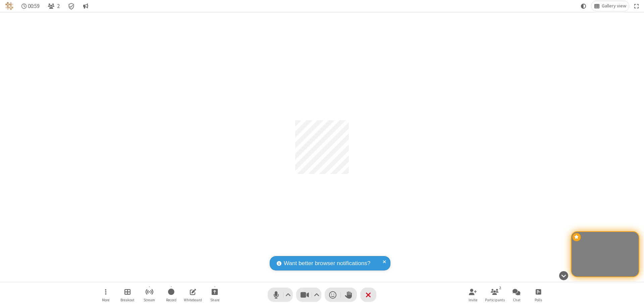 The width and height of the screenshot is (644, 307). I want to click on span: Chat, so click(516, 300).